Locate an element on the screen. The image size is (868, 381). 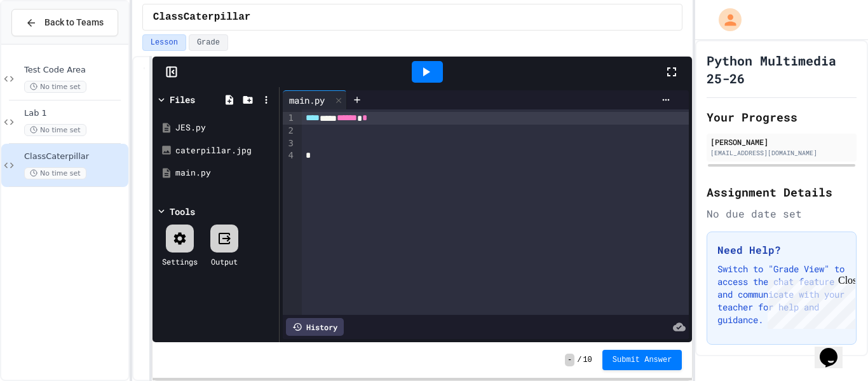
h3: Need Help? is located at coordinates (782, 250).